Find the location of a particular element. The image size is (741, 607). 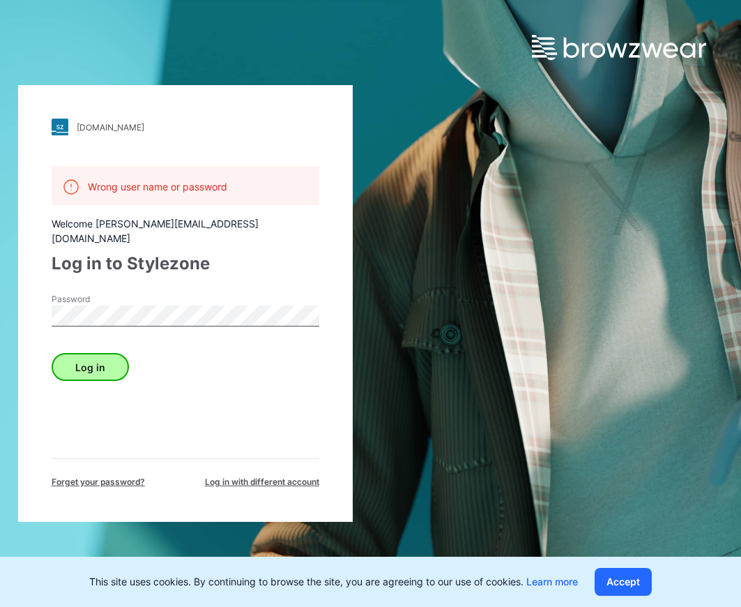

span: Forget your password? is located at coordinates (98, 482).